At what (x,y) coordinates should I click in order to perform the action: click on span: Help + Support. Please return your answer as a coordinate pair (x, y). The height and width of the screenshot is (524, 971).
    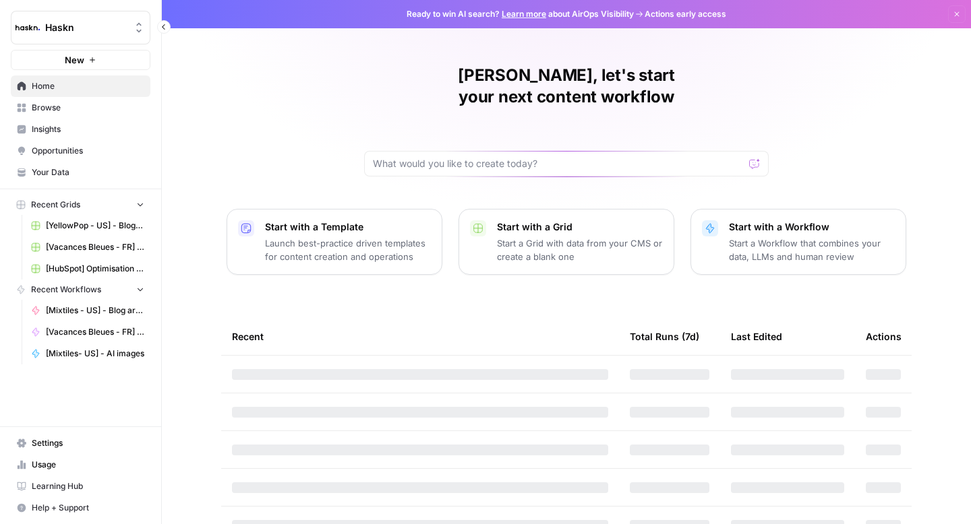
    Looking at the image, I should click on (88, 508).